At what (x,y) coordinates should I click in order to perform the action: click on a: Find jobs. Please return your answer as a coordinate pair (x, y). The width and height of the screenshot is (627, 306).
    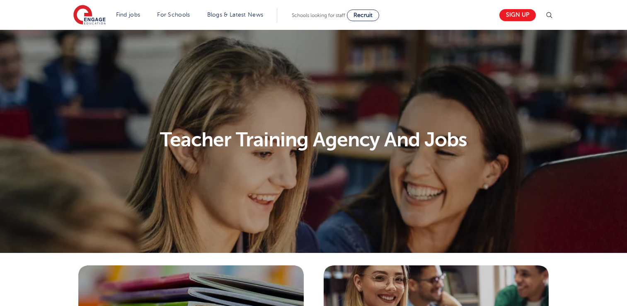
    Looking at the image, I should click on (128, 15).